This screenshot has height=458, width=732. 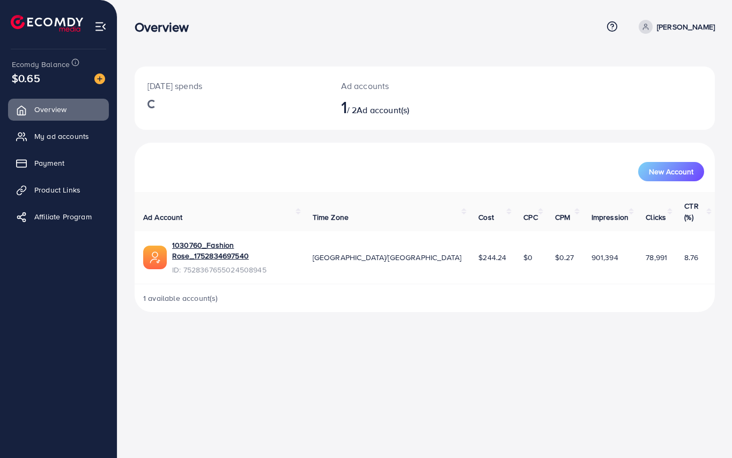 I want to click on a: Overview, so click(x=58, y=109).